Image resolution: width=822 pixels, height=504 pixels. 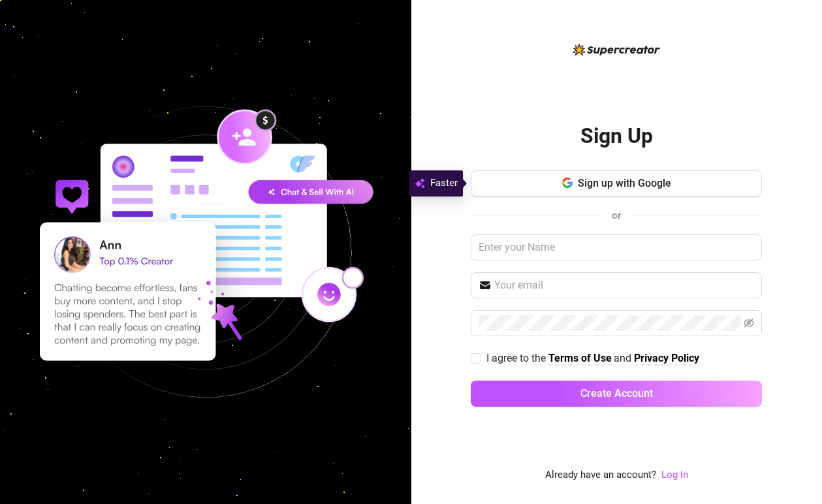 What do you see at coordinates (616, 215) in the screenshot?
I see `span: or` at bounding box center [616, 215].